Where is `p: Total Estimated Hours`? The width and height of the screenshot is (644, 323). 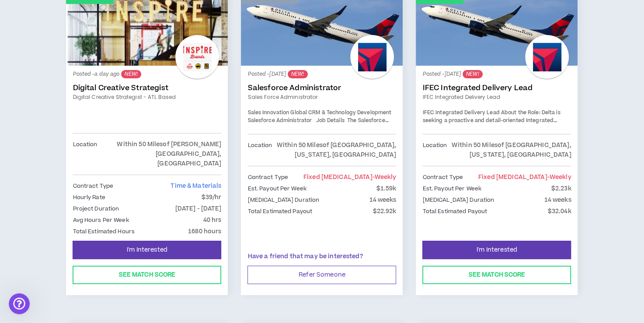
p: Total Estimated Hours is located at coordinates (103, 232).